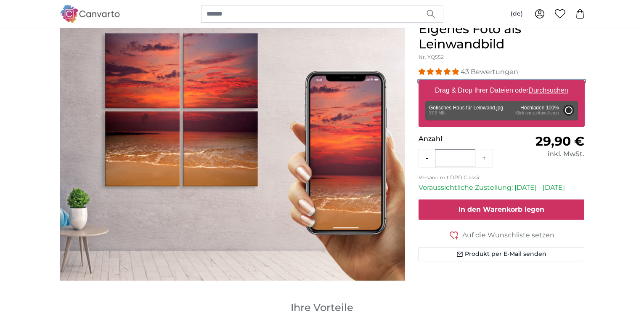 This screenshot has height=311, width=644. I want to click on button: Produkt per E-Mail senden, so click(501, 254).